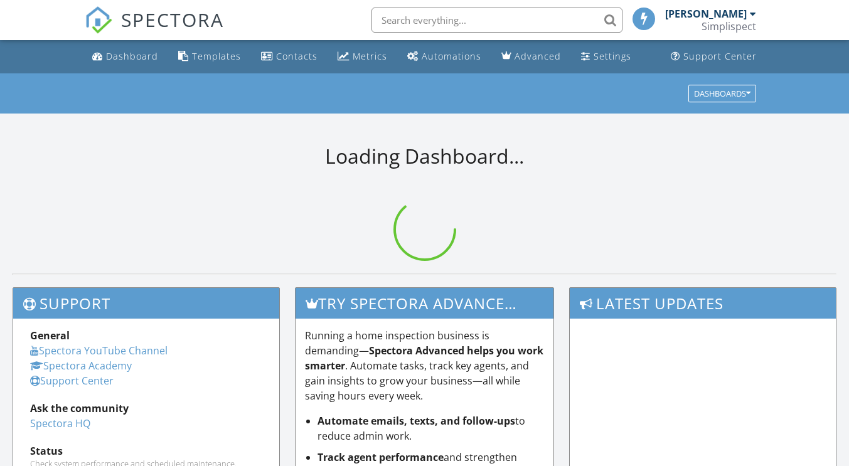  I want to click on div: Support Center, so click(719, 56).